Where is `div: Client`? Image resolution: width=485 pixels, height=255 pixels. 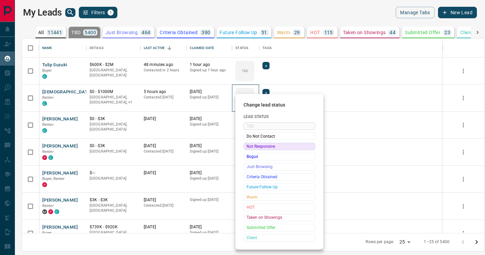 div: Client is located at coordinates (279, 238).